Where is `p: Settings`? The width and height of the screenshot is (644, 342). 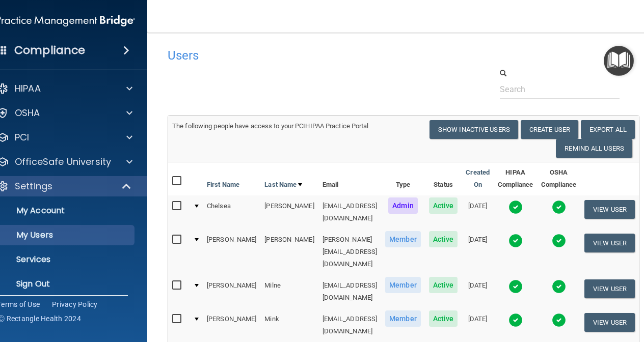 p: Settings is located at coordinates (33, 186).